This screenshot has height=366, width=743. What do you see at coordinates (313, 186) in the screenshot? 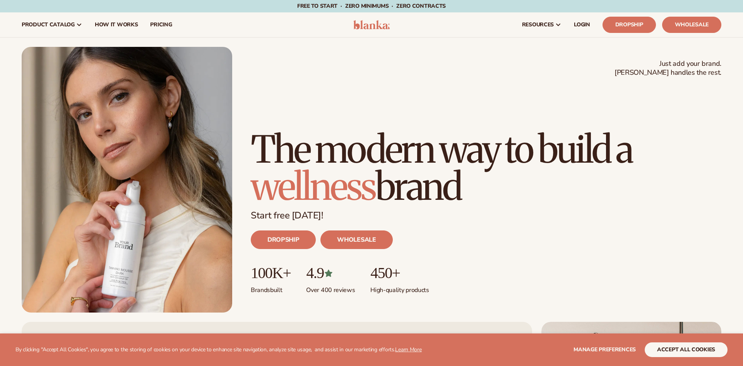
I see `span: wellness` at bounding box center [313, 186].